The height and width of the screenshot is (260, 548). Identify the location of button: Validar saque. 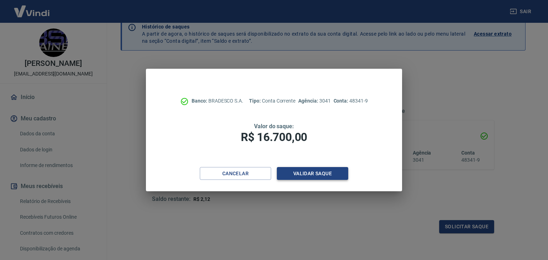
(312, 174).